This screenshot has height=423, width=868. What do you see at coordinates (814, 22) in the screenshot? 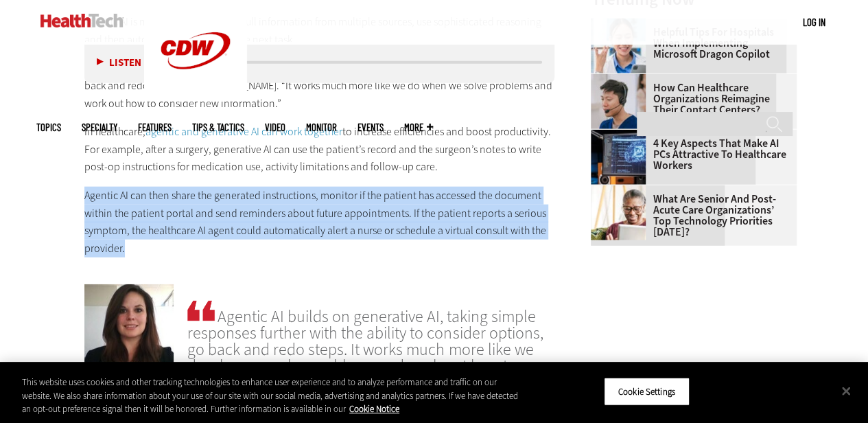
I see `a: Log in` at bounding box center [814, 22].